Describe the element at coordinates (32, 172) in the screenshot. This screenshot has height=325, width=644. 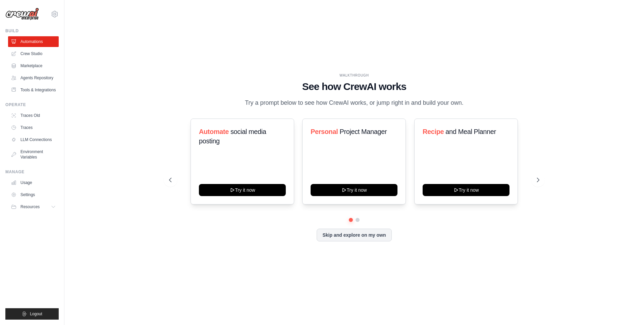
I see `div: Manage` at that location.